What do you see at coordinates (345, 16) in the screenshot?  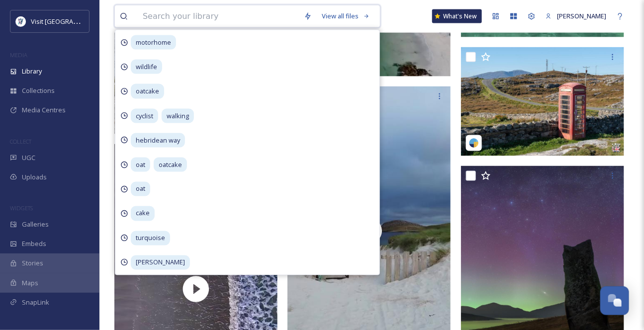 I see `div: View all files` at bounding box center [345, 16].